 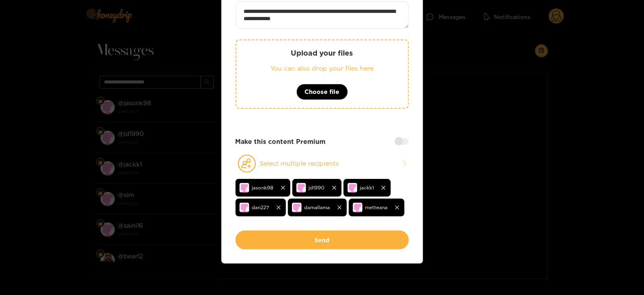 I want to click on p: You can also drop your files here, so click(x=322, y=68).